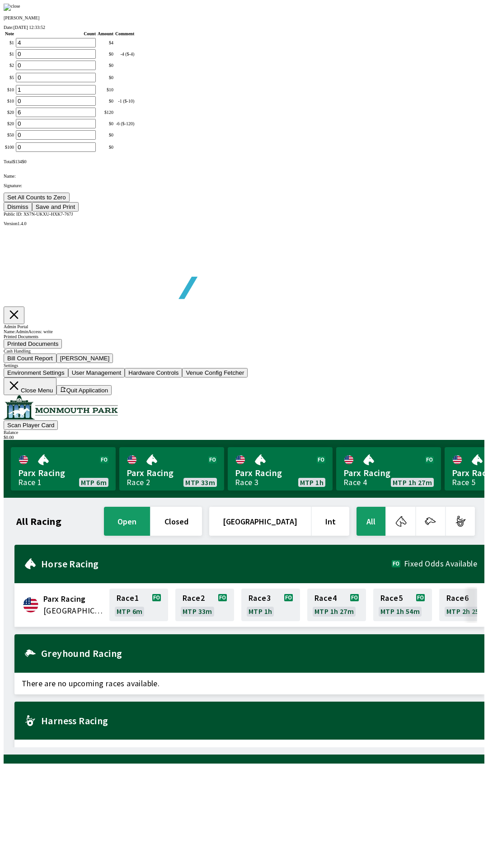 The image size is (488, 868). I want to click on a: Race1MTP 6m, so click(139, 604).